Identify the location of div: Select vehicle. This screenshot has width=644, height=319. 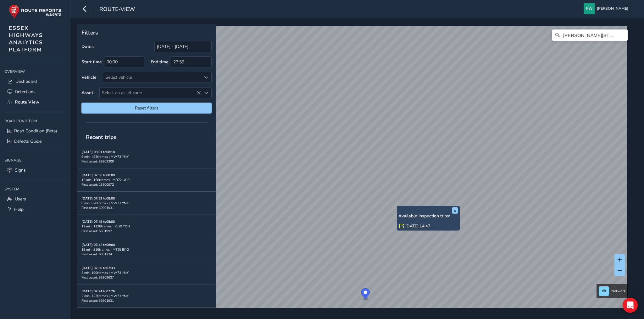
(152, 77).